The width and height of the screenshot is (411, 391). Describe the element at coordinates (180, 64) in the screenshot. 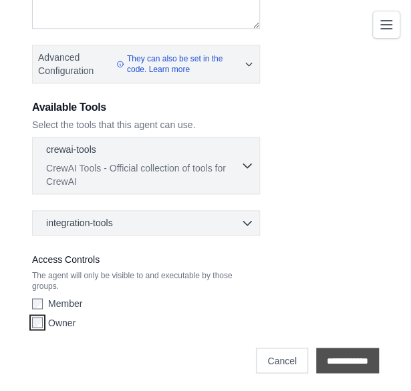

I see `a: They can also be set in the code. Learn more` at that location.